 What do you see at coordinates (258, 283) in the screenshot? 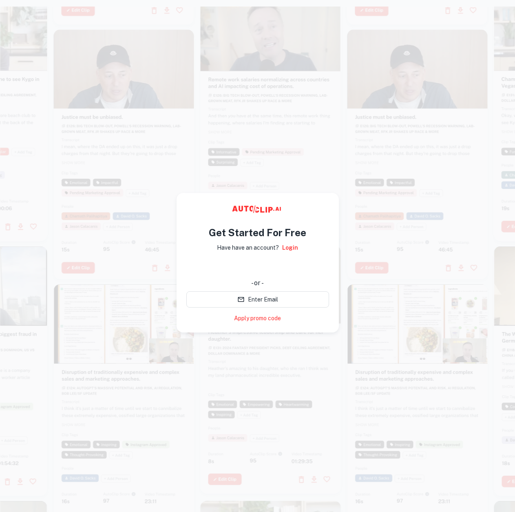
I see `div: - or -` at bounding box center [258, 283].